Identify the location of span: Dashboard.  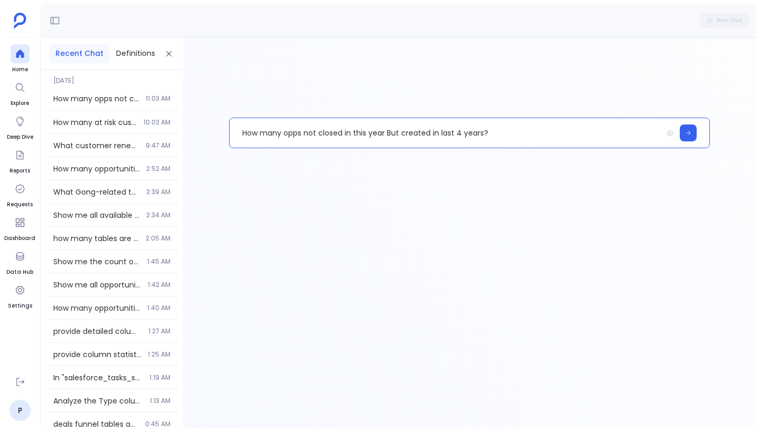
(20, 238).